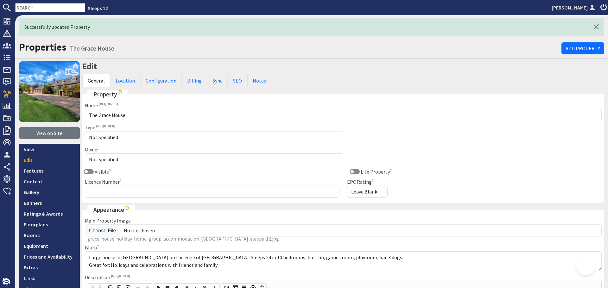 The width and height of the screenshot is (608, 288). What do you see at coordinates (103, 172) in the screenshot?
I see `label: Visible` at bounding box center [103, 172].